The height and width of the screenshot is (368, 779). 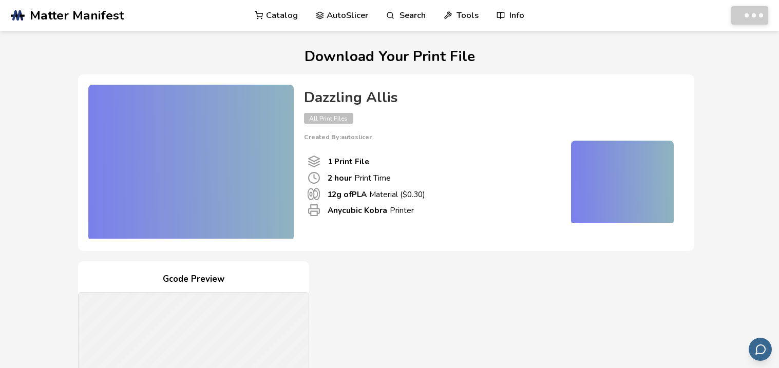 What do you see at coordinates (314, 210) in the screenshot?
I see `span: Printer` at bounding box center [314, 210].